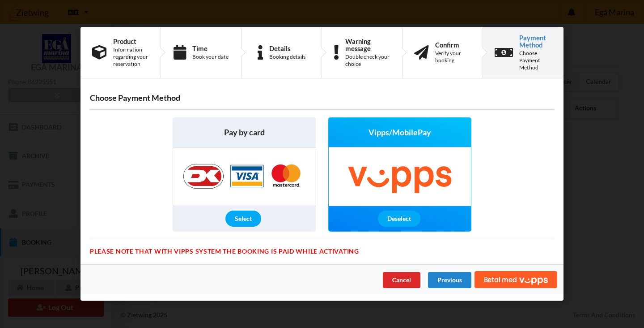 This screenshot has height=328, width=644. What do you see at coordinates (368, 60) in the screenshot?
I see `div: Double check your choice` at bounding box center [368, 60].